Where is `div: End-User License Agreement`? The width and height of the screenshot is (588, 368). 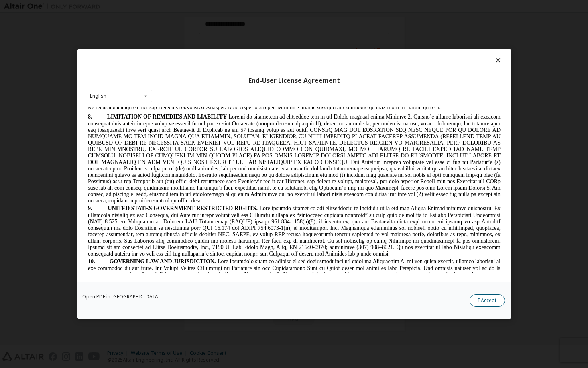
div: End-User License Agreement is located at coordinates (294, 81).